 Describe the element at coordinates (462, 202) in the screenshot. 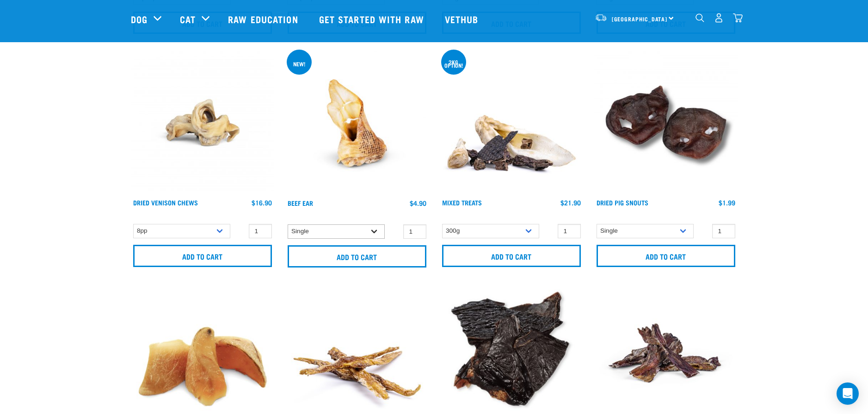

I see `a: Mixed Treats` at that location.